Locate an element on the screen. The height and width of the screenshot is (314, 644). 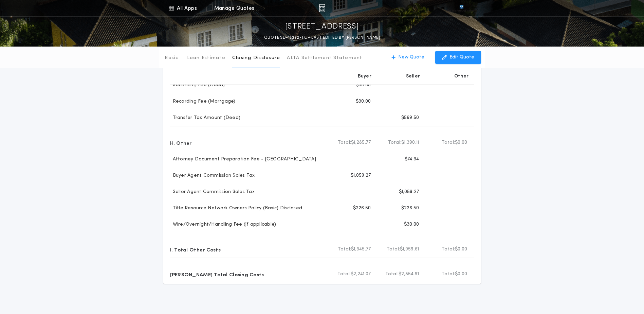
p: Transfer Tax Amount (Deed) is located at coordinates (206, 118).